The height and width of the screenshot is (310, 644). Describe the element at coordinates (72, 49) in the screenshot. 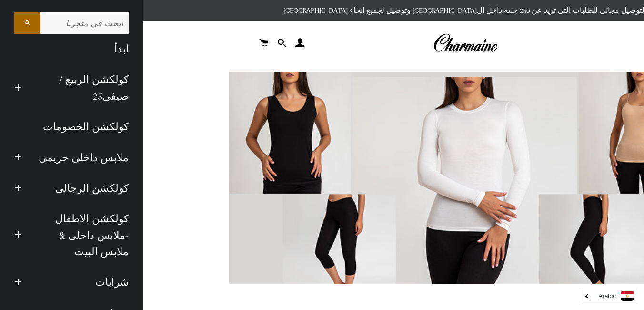

I see `a: ابدأ` at that location.